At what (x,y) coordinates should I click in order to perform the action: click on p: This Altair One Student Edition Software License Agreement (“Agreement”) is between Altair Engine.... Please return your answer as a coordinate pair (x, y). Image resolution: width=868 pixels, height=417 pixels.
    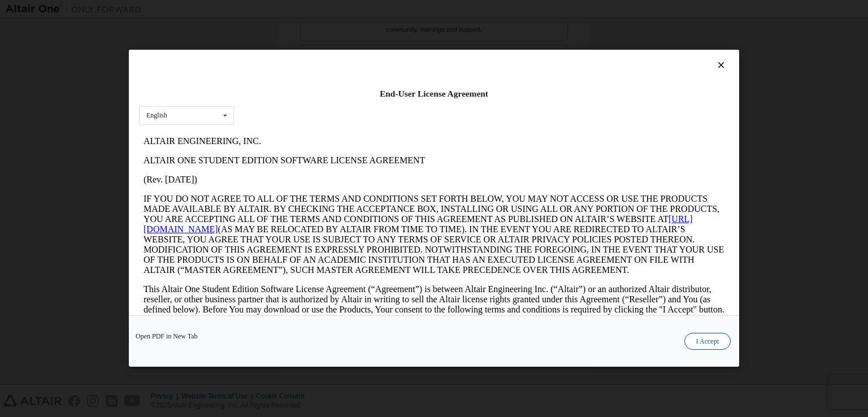
    Looking at the image, I should click on (295, 173).